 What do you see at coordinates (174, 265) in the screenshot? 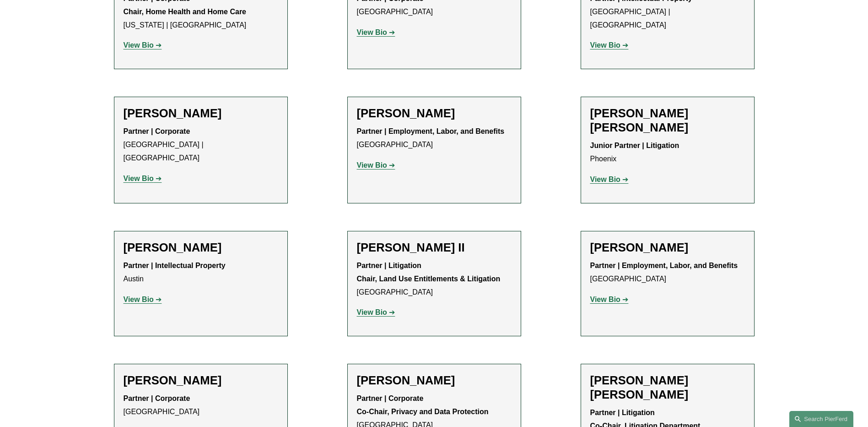
I see `strong: Partner | Intellectual Property` at bounding box center [174, 265].